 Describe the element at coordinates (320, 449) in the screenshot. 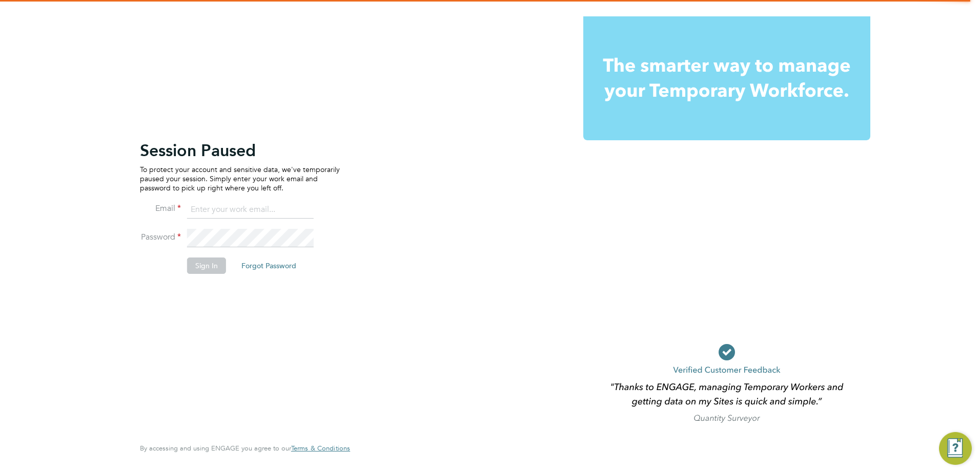

I see `a: Terms & Conditions` at that location.